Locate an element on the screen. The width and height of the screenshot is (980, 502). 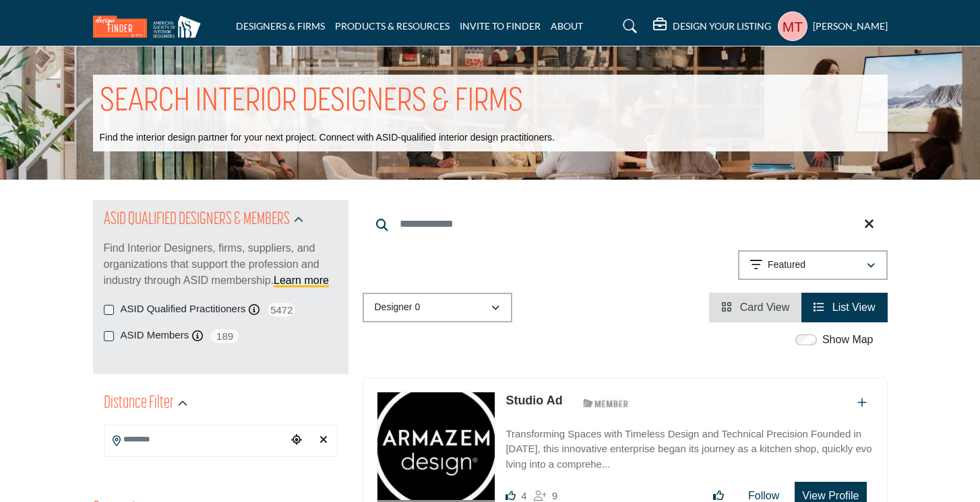
a: ABOUT is located at coordinates (567, 26).